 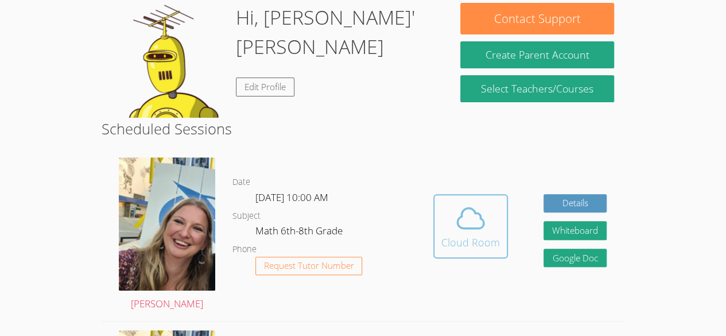 What do you see at coordinates (470, 242) in the screenshot?
I see `div: Cloud Room` at bounding box center [470, 242].